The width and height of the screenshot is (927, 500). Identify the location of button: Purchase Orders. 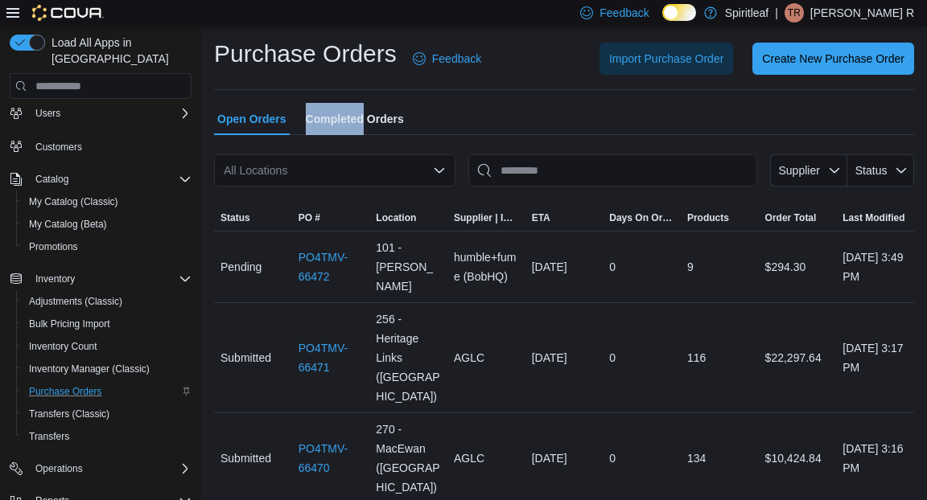
(107, 392).